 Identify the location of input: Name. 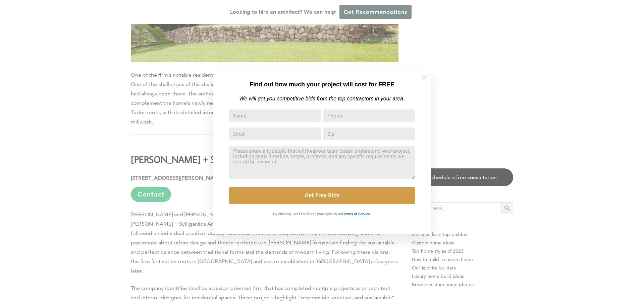
(275, 116).